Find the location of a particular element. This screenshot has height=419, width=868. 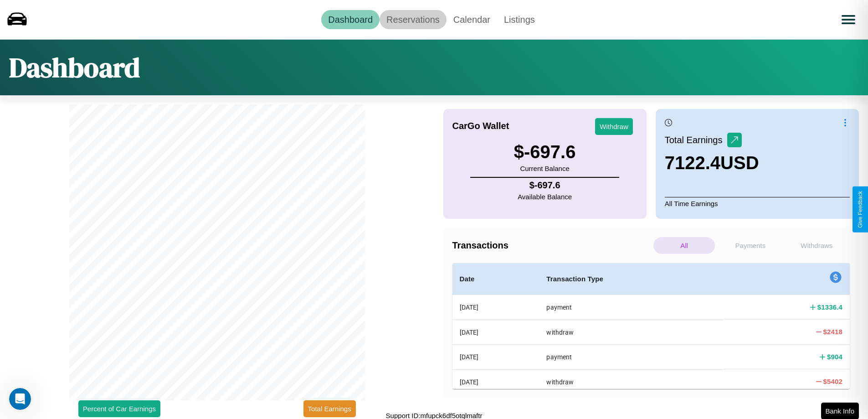

button: Total Earnings is located at coordinates (329, 409).